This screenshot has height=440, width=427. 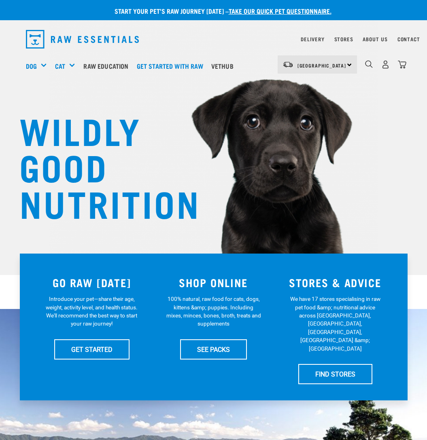 What do you see at coordinates (83, 39) in the screenshot?
I see `img: Raw Essentials Logo` at bounding box center [83, 39].